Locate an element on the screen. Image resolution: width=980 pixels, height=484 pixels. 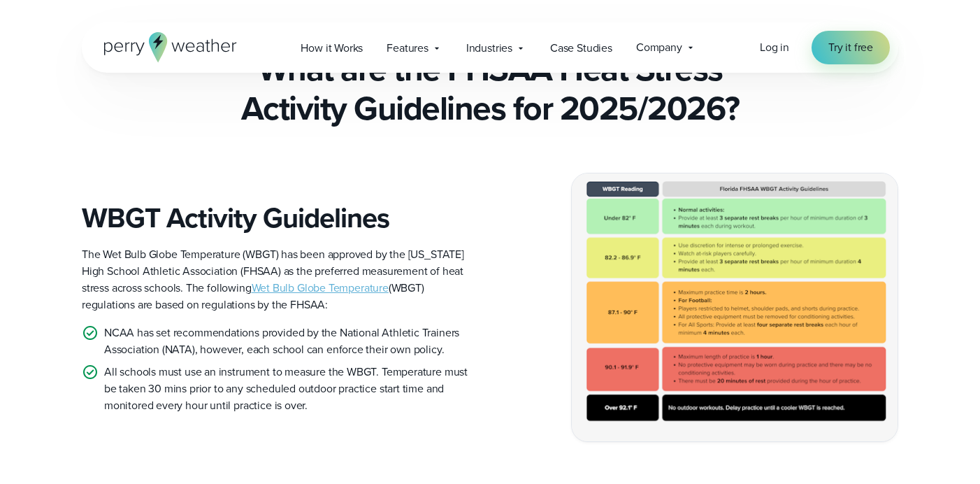
h3: WBGT Activity Guidelines is located at coordinates (280, 218).